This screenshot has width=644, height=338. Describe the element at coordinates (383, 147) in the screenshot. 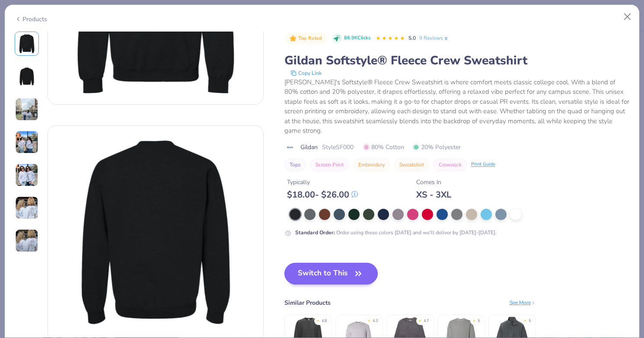

I see `span: 80% Cotton` at that location.